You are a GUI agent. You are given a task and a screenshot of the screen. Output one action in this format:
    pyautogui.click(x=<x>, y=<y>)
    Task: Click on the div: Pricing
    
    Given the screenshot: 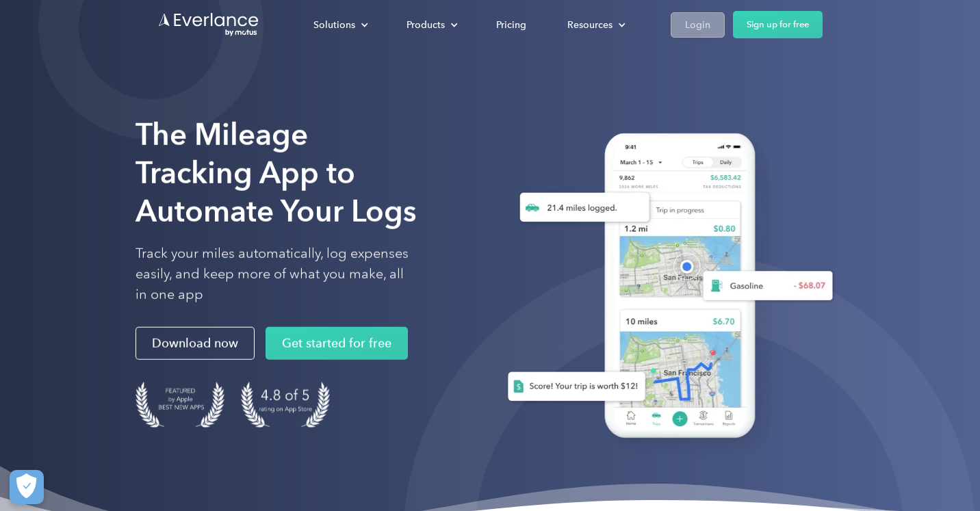 What is the action you would take?
    pyautogui.click(x=511, y=25)
    